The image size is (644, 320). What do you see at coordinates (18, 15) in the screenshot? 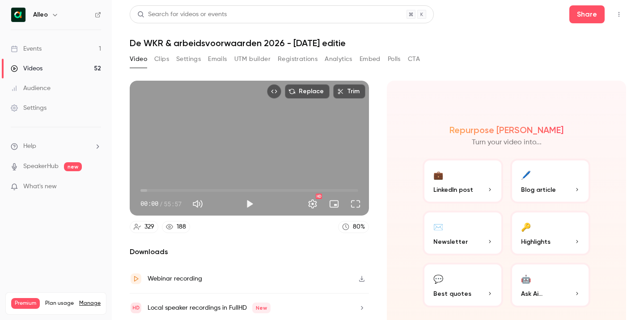
I see `img: Alleo` at bounding box center [18, 15].